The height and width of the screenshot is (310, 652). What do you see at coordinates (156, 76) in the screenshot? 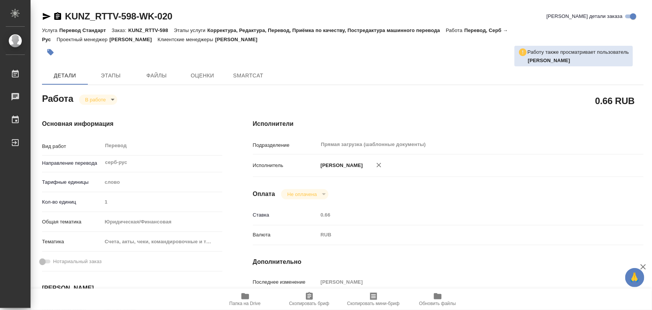
I see `span: Файлы` at bounding box center [156, 76].